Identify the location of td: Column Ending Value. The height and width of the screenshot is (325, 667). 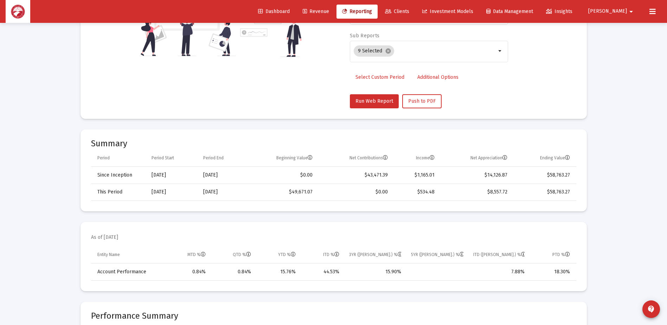
(544, 158).